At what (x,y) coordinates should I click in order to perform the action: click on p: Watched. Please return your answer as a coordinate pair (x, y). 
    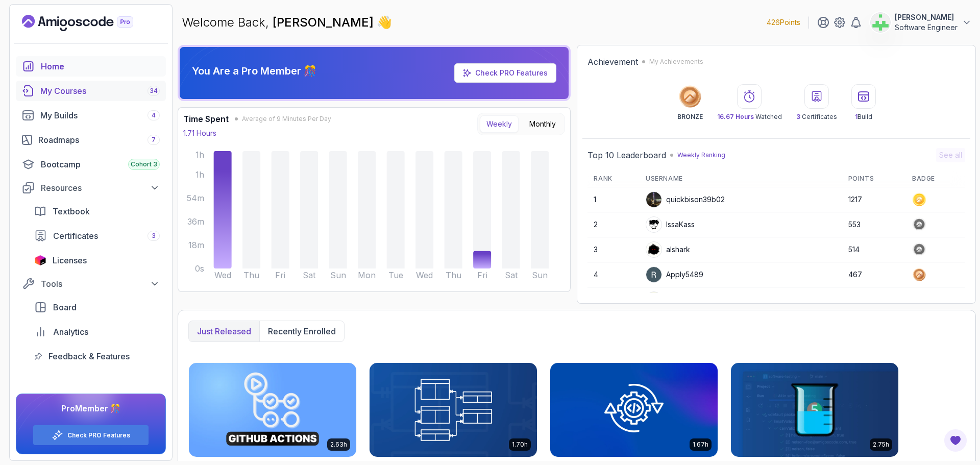
    Looking at the image, I should click on (750, 117).